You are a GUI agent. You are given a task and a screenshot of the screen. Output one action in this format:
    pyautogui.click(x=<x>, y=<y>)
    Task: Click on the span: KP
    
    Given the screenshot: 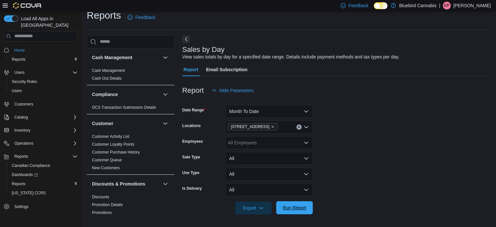 What is the action you would take?
    pyautogui.click(x=447, y=6)
    